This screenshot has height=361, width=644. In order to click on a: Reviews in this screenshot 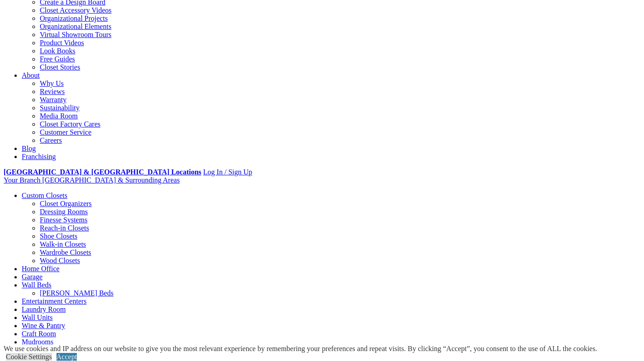, I will do `click(52, 91)`.